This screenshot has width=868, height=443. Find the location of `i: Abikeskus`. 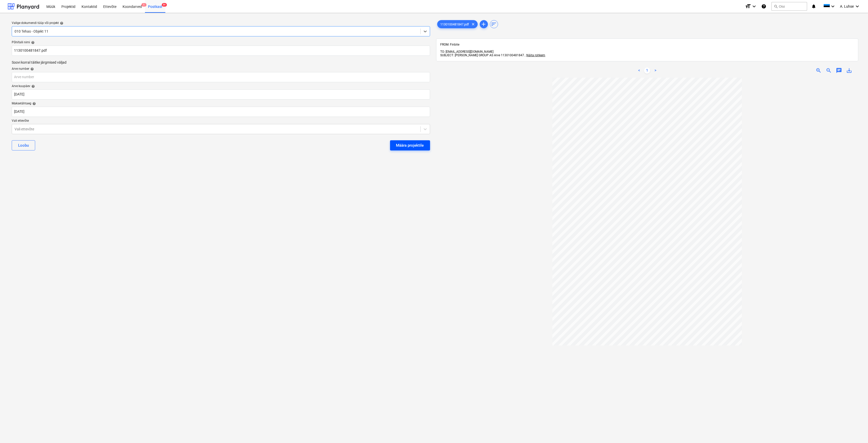

i: Abikeskus is located at coordinates (763, 6).